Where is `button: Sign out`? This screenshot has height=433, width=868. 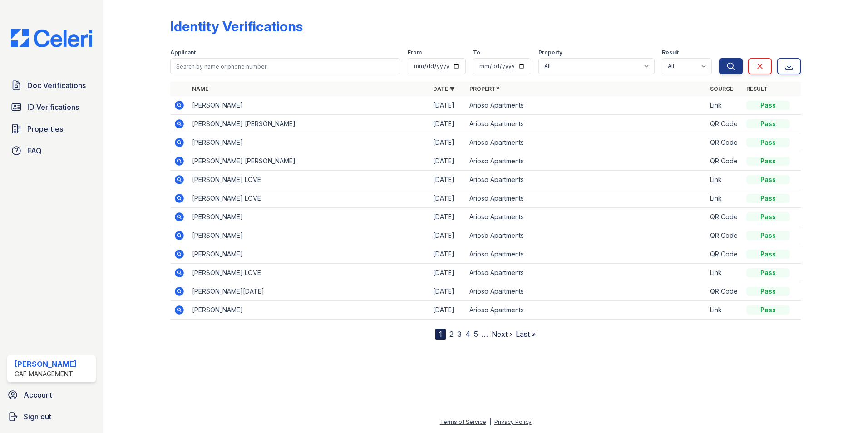 button: Sign out is located at coordinates (51, 417).